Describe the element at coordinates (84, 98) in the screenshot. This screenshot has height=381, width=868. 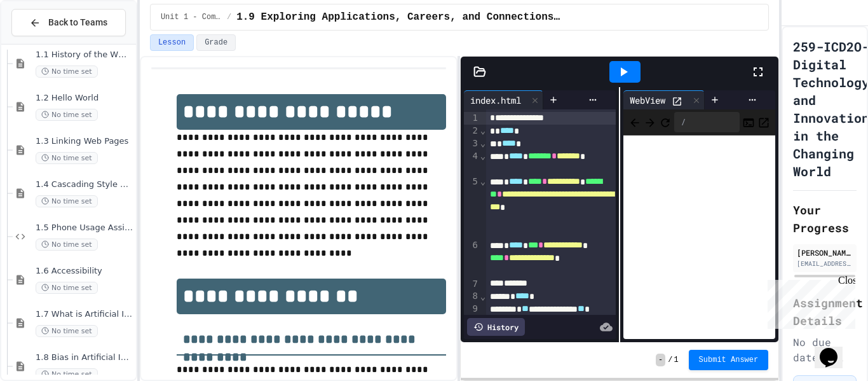
I see `span: 1.2 Hello World` at that location.